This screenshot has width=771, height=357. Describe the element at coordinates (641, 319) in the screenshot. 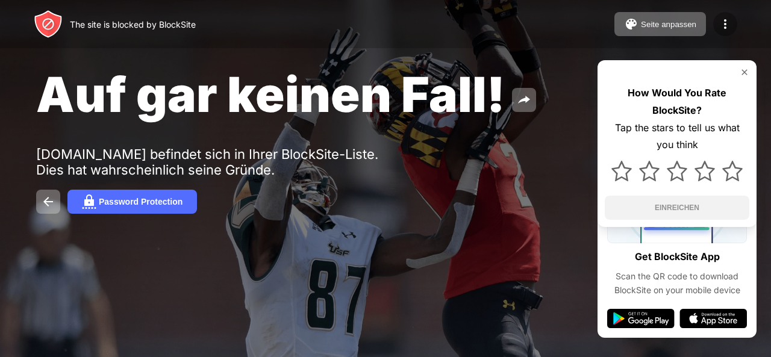

I see `img: google-play.svg` at that location.